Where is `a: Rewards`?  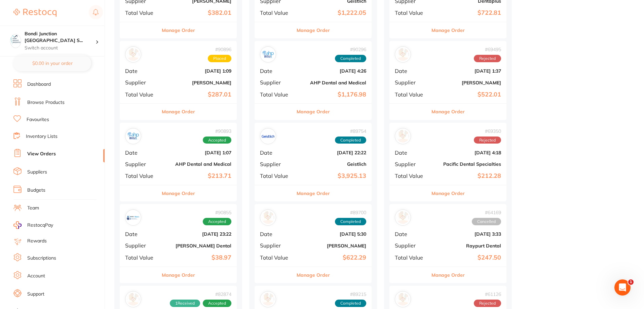 a: Rewards is located at coordinates (37, 241).